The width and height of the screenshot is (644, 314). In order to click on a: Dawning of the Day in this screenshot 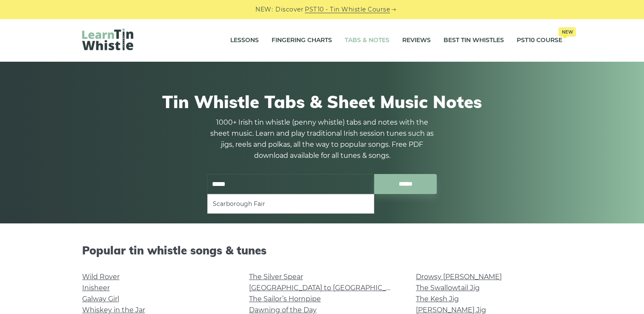, I will do `click(283, 309)`.